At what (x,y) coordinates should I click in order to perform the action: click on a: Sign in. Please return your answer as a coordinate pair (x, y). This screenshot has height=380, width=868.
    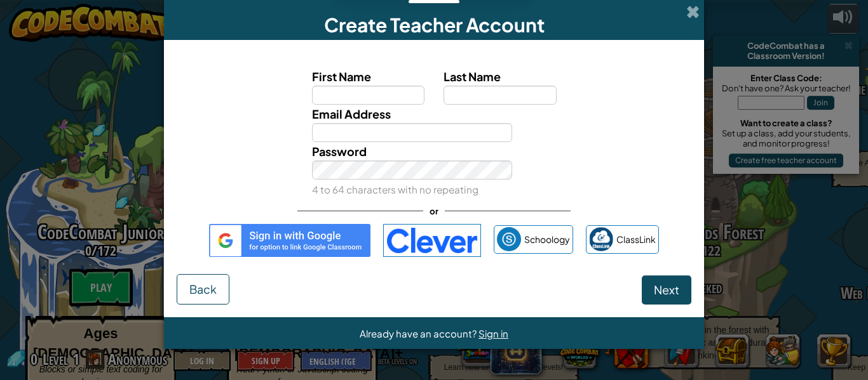
    Looking at the image, I should click on (493, 333).